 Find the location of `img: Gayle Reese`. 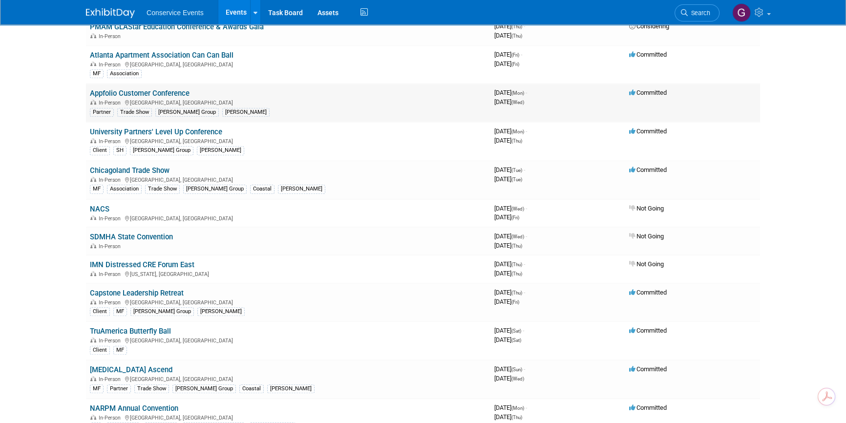

img: Gayle Reese is located at coordinates (741, 13).